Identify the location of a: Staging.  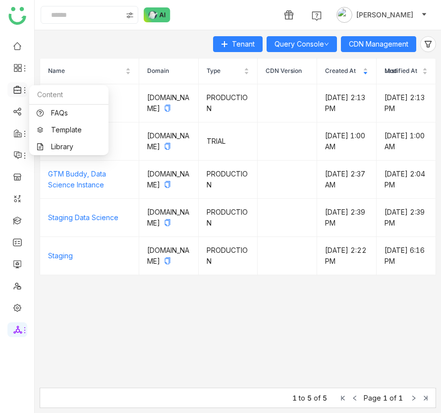
(61, 255).